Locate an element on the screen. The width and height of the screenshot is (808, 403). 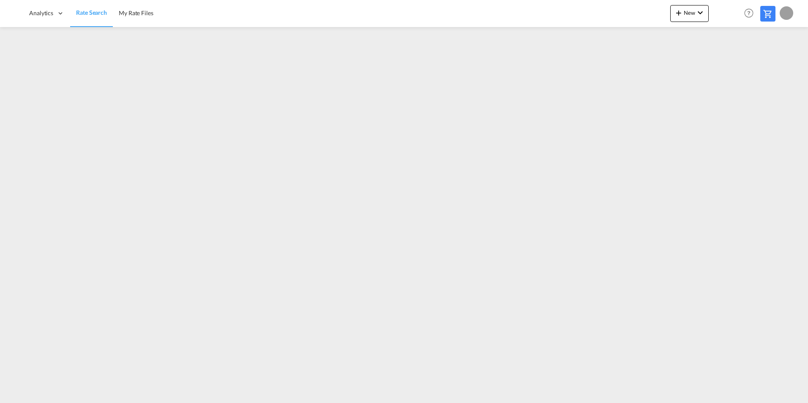
span: My Rate Files is located at coordinates (136, 13).